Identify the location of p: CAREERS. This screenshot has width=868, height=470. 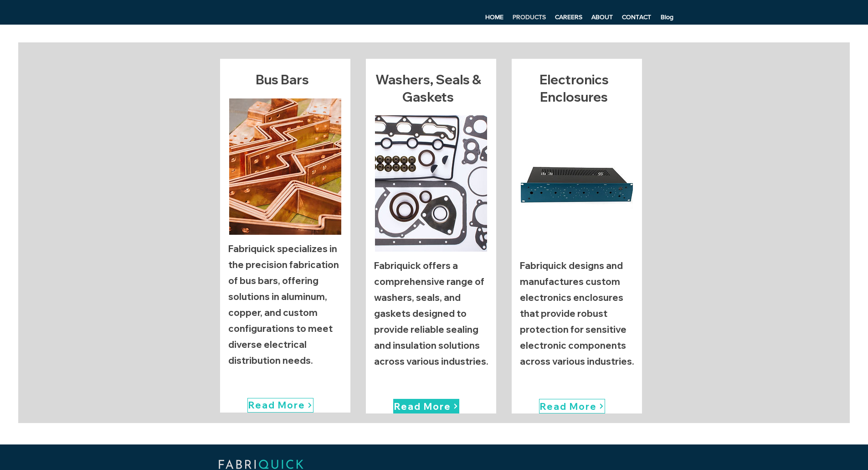
(568, 17).